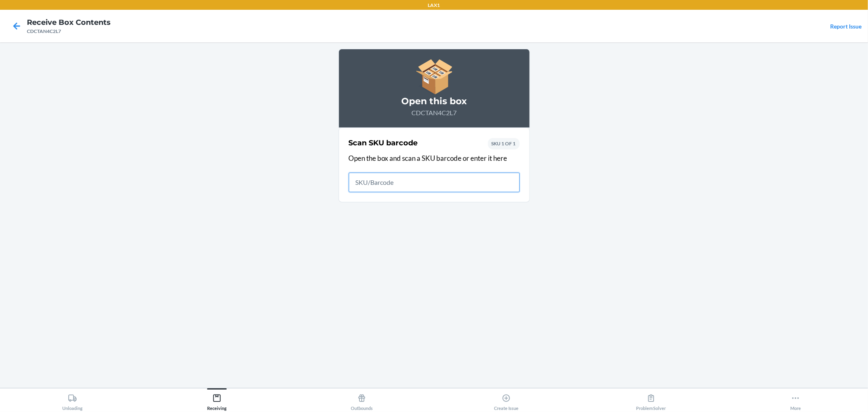 This screenshot has height=412, width=868. Describe the element at coordinates (362, 401) in the screenshot. I see `div: Outbounds` at that location.